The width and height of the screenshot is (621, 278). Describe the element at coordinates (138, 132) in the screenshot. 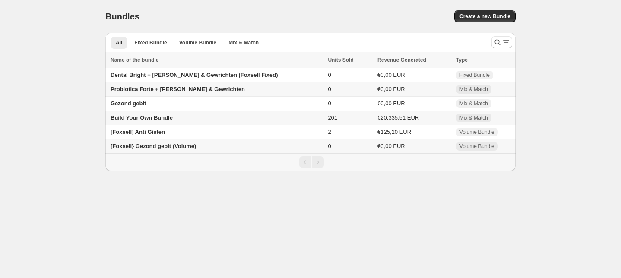

I see `span: [Foxsell] Anti Gisten` at that location.